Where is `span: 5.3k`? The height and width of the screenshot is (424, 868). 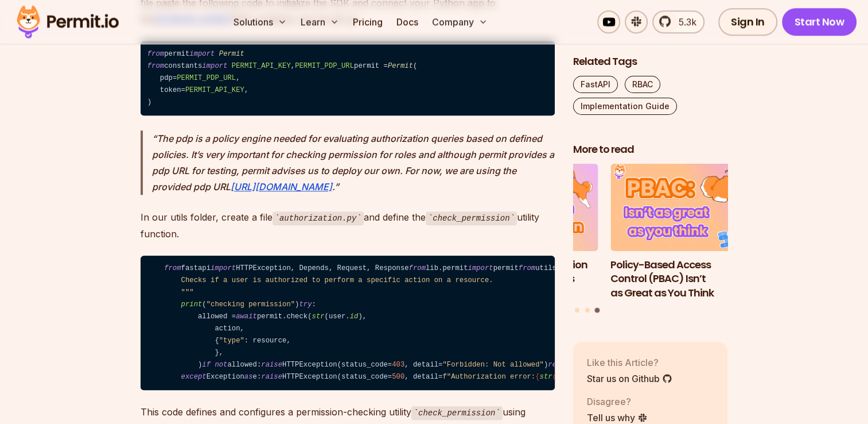 span: 5.3k is located at coordinates (684, 22).